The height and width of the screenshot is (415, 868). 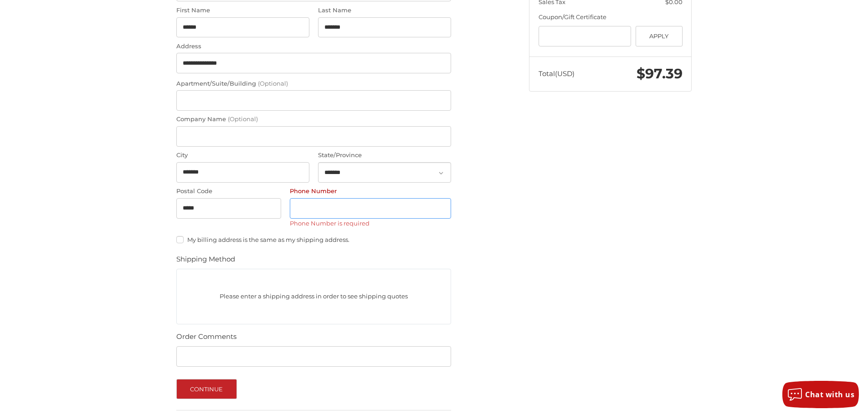 I want to click on p: Please enter a shipping address in order to see shipping quotes, so click(x=313, y=296).